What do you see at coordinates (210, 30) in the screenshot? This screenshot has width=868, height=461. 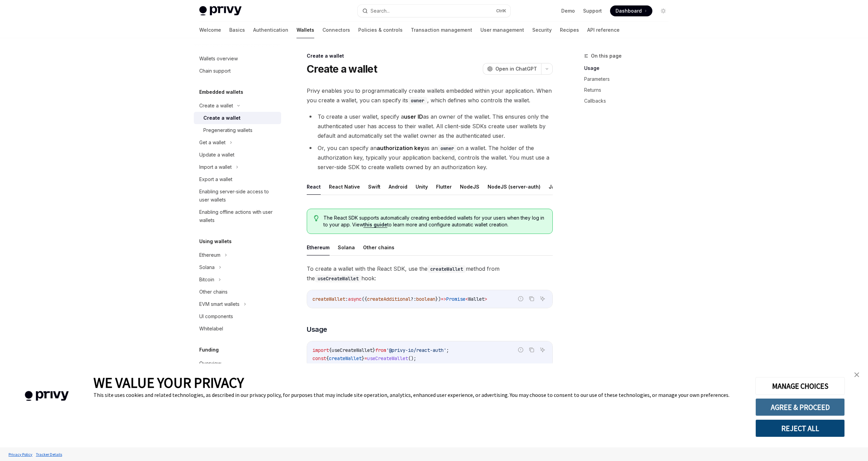 I see `a: Welcome` at bounding box center [210, 30].